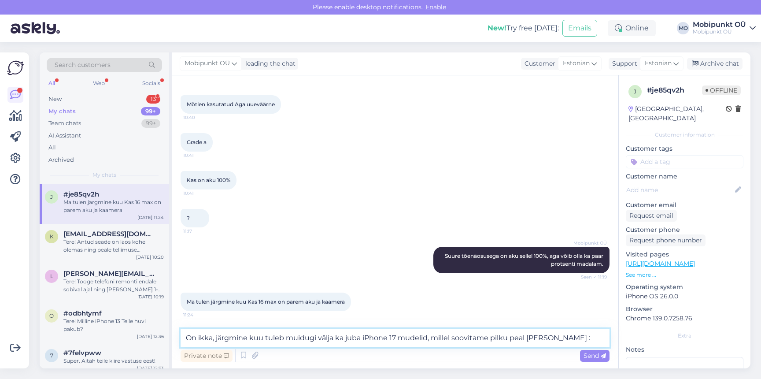 This screenshot has width=761, height=379. Describe the element at coordinates (683, 28) in the screenshot. I see `div: MO` at that location.